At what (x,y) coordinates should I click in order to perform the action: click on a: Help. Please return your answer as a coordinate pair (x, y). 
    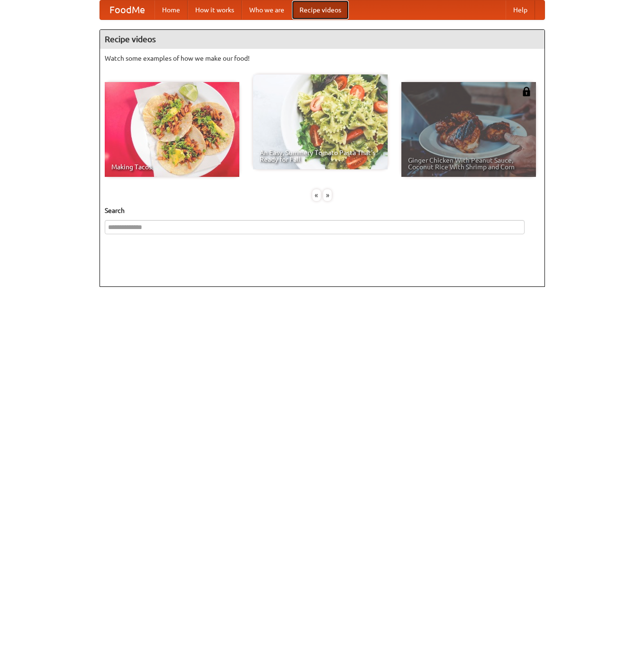
    Looking at the image, I should click on (520, 10).